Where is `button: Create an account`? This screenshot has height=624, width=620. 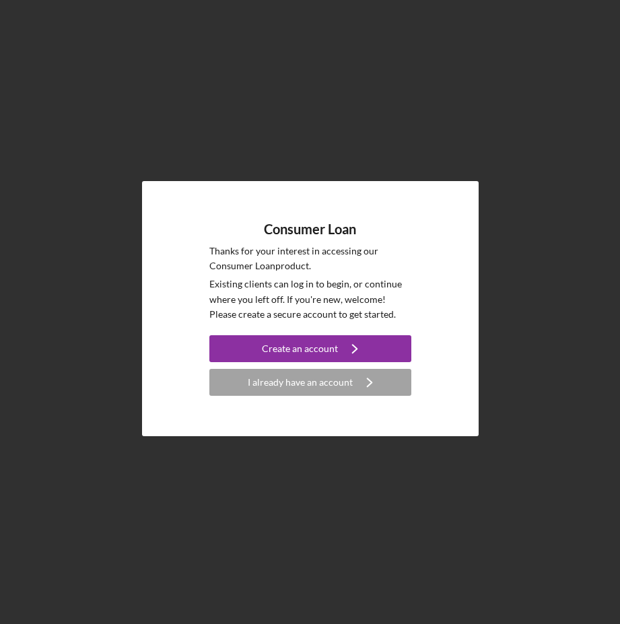 button: Create an account is located at coordinates (310, 349).